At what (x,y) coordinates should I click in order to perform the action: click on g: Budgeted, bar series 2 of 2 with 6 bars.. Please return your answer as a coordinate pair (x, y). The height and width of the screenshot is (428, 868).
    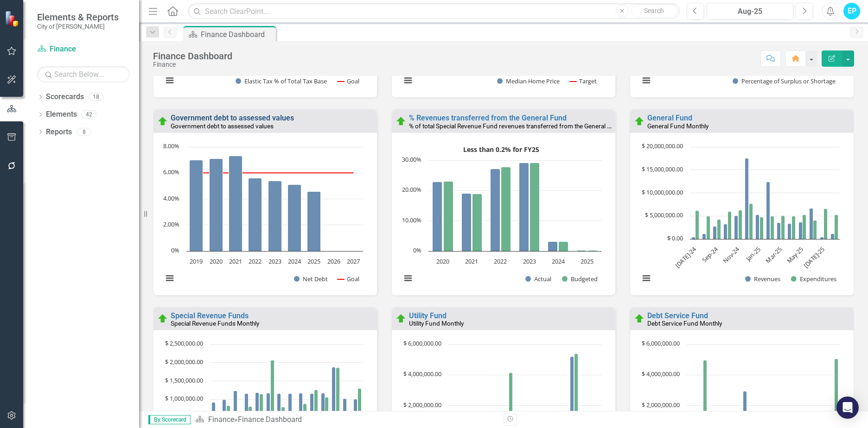
    Looking at the image, I should click on (521, 207).